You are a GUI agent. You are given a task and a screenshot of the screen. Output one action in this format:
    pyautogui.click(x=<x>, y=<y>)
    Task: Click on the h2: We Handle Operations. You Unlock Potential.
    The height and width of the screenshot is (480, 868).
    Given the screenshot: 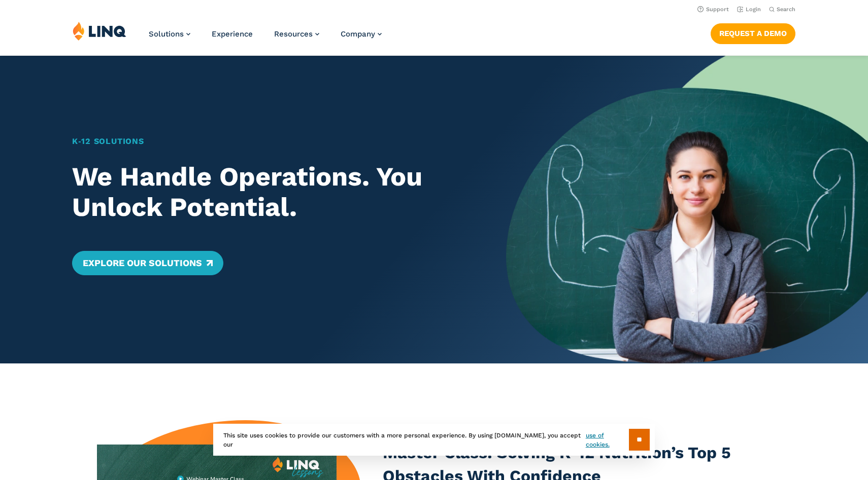 What is the action you would take?
    pyautogui.click(x=271, y=192)
    